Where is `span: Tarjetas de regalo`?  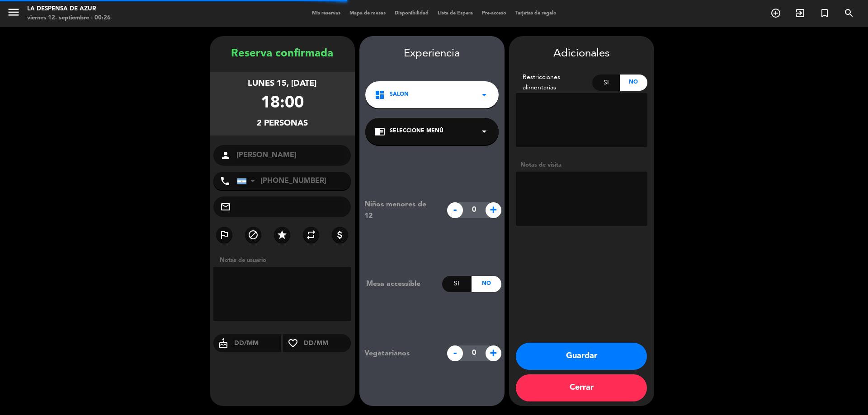
span: Tarjetas de regalo is located at coordinates (536, 13).